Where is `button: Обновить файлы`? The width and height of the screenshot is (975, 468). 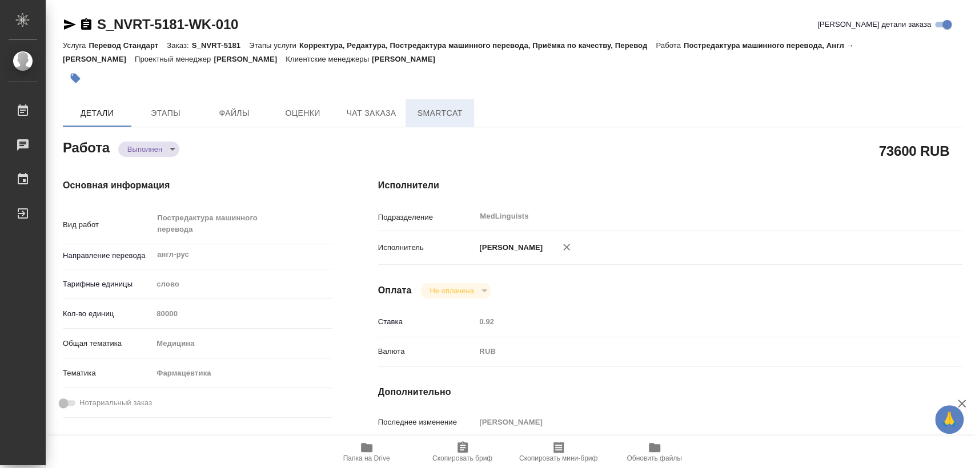 button: Обновить файлы is located at coordinates (655, 452).